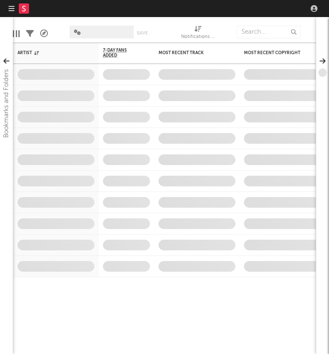 Image resolution: width=329 pixels, height=354 pixels. Describe the element at coordinates (6, 103) in the screenshot. I see `div: Bookmarks and Folders` at that location.